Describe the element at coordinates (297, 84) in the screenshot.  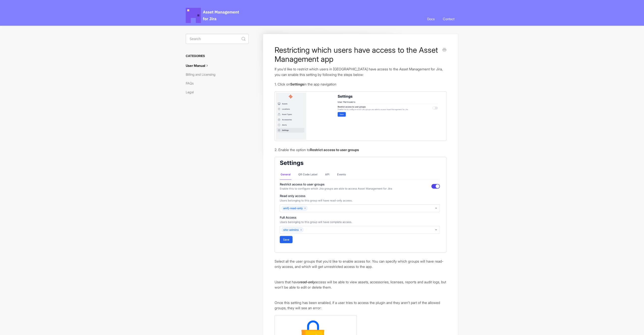
I see `strong: Settings` at that location.